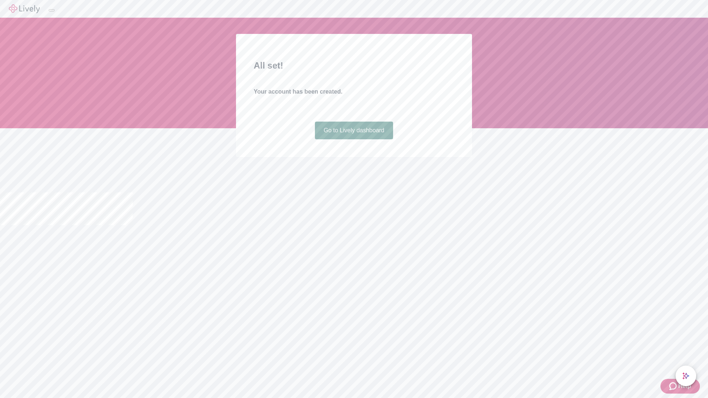  What do you see at coordinates (354, 66) in the screenshot?
I see `h2: All set!` at bounding box center [354, 66].